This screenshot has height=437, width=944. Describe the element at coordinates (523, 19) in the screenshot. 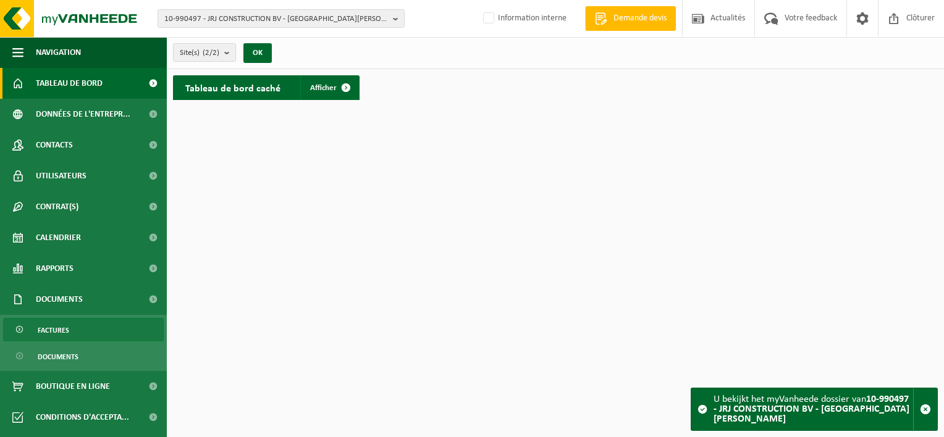

I see `label: Information interne` at that location.